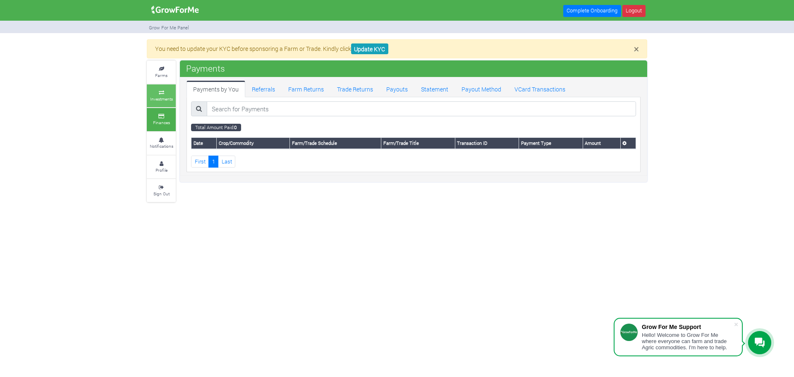 The image size is (794, 377). What do you see at coordinates (253, 143) in the screenshot?
I see `th: Crop/Commodity` at bounding box center [253, 143].